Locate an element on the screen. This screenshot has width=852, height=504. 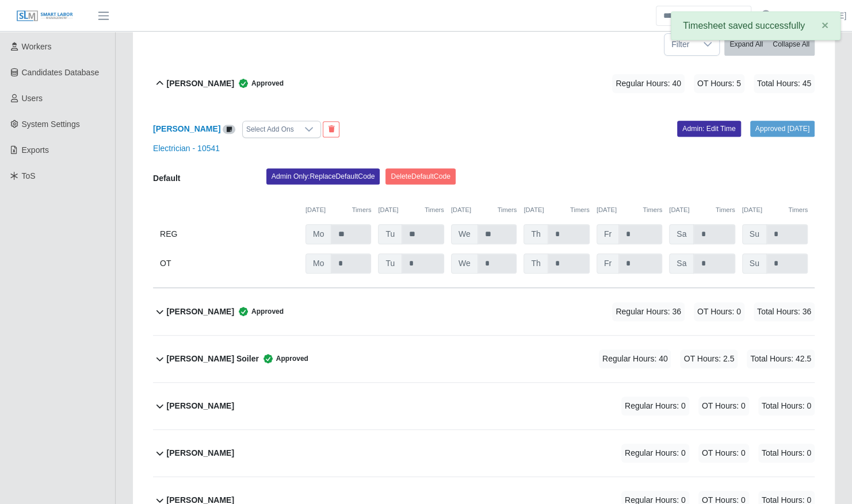
a: Admin: Edit Time is located at coordinates (709, 128).